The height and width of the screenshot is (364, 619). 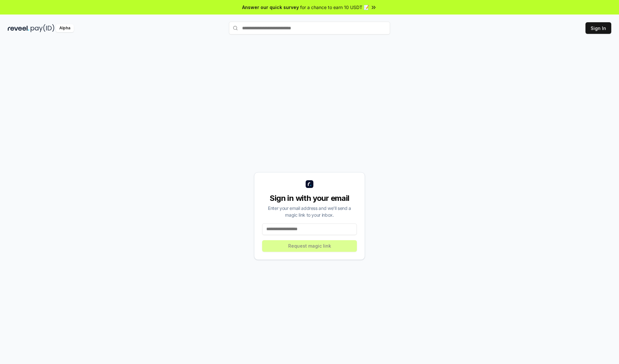 What do you see at coordinates (309, 198) in the screenshot?
I see `div: Sign in with your email` at bounding box center [309, 198].